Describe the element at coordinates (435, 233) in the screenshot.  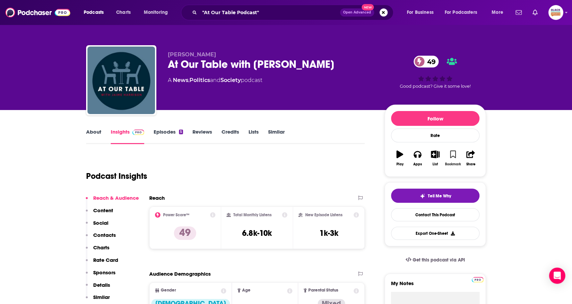
I see `button: Export One-Sheet` at that location.